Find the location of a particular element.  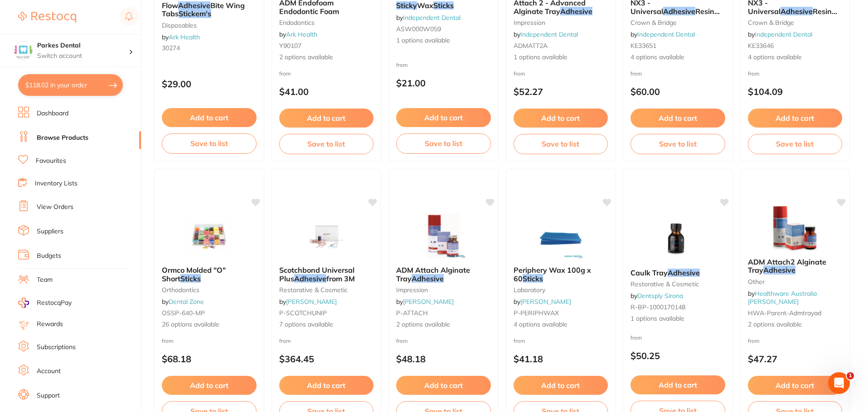

p: $50.25 is located at coordinates (677, 356).